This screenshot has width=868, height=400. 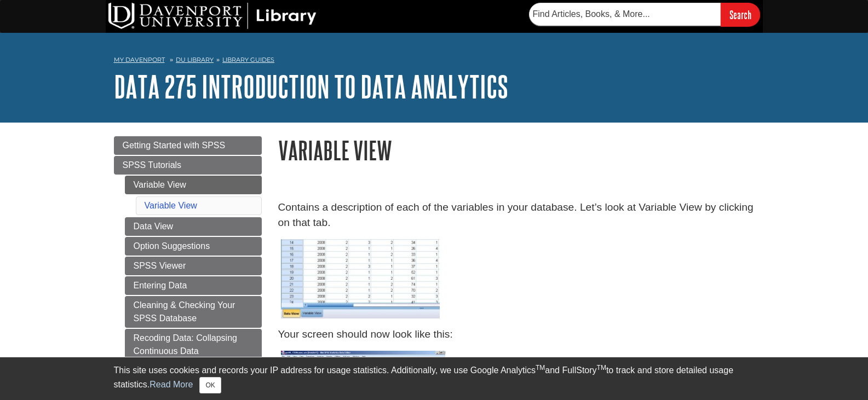 What do you see at coordinates (152, 165) in the screenshot?
I see `span: SPSS Tutorials` at bounding box center [152, 165].